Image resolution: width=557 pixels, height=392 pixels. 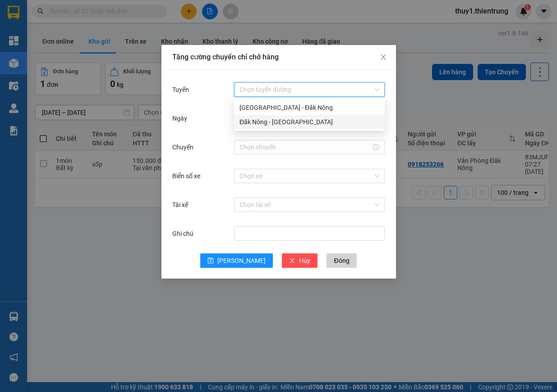 I want to click on label: Ngày, so click(x=182, y=119).